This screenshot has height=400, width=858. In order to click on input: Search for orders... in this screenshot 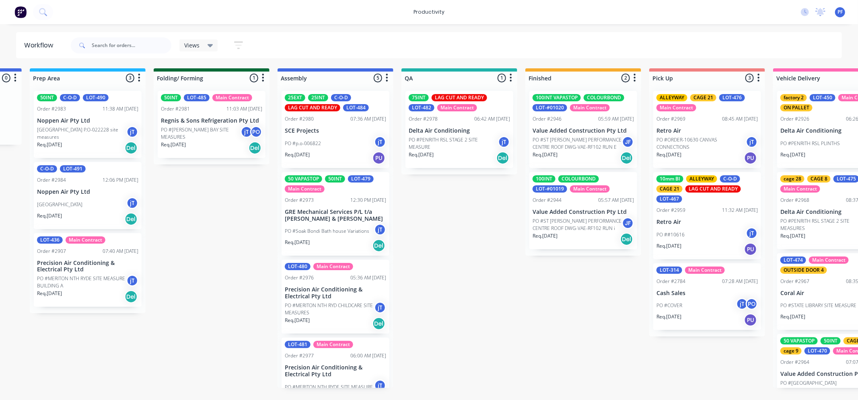, I will do `click(132, 45)`.